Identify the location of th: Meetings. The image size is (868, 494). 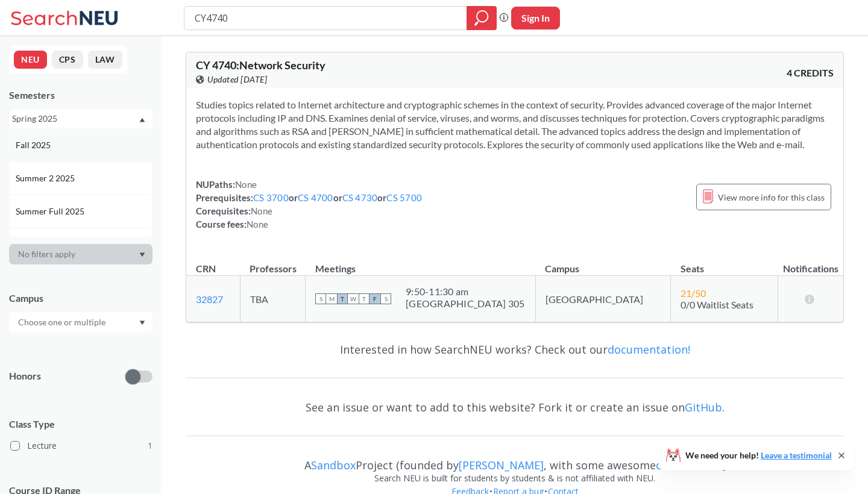
(421, 263).